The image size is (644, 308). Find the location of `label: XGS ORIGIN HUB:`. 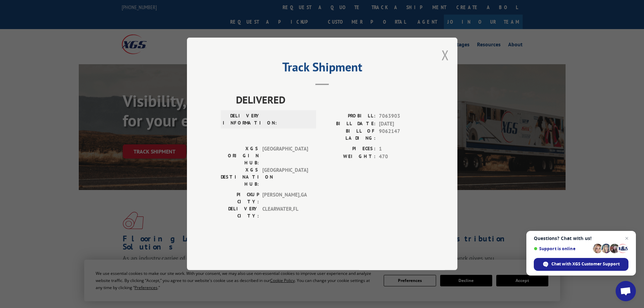

label: XGS ORIGIN HUB: is located at coordinates (240, 155).